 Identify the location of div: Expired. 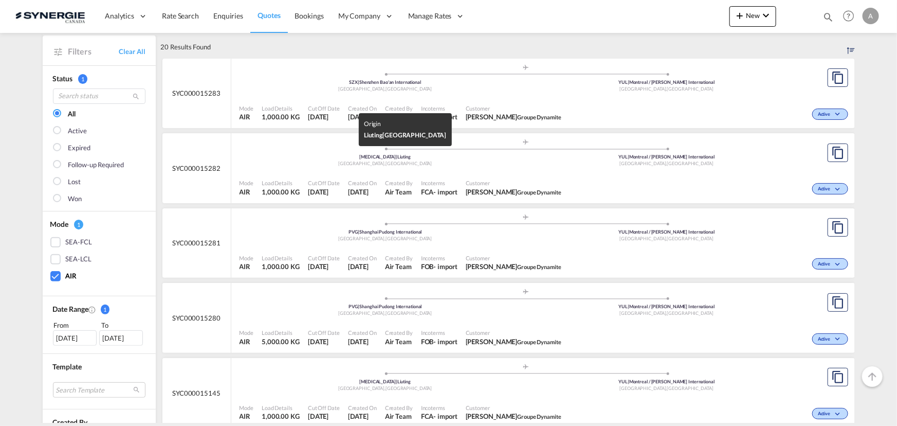
(79, 148).